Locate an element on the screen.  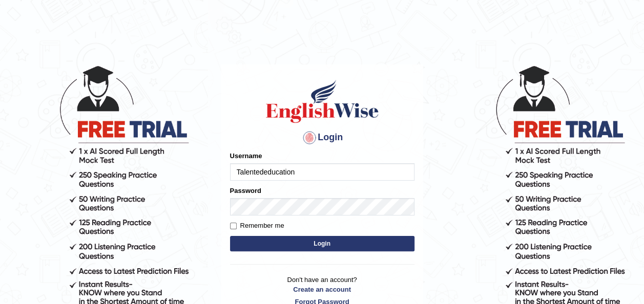
button: Login is located at coordinates (322, 243).